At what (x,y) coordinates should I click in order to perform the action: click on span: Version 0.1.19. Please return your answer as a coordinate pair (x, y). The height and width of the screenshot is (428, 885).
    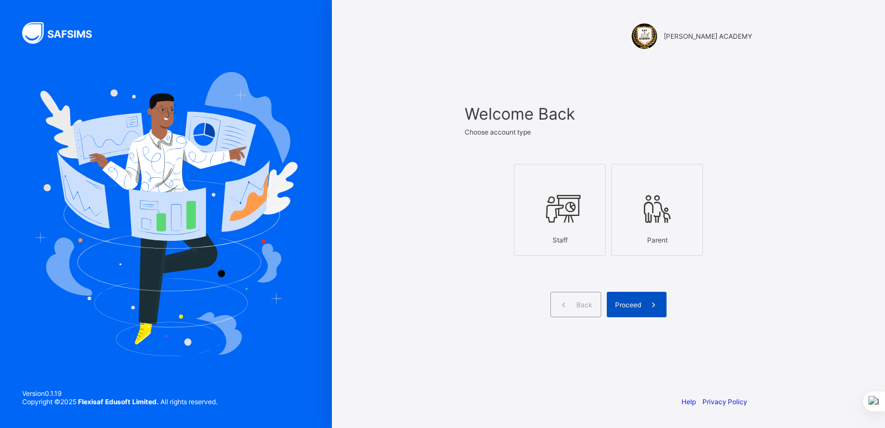
    Looking at the image, I should click on (119, 393).